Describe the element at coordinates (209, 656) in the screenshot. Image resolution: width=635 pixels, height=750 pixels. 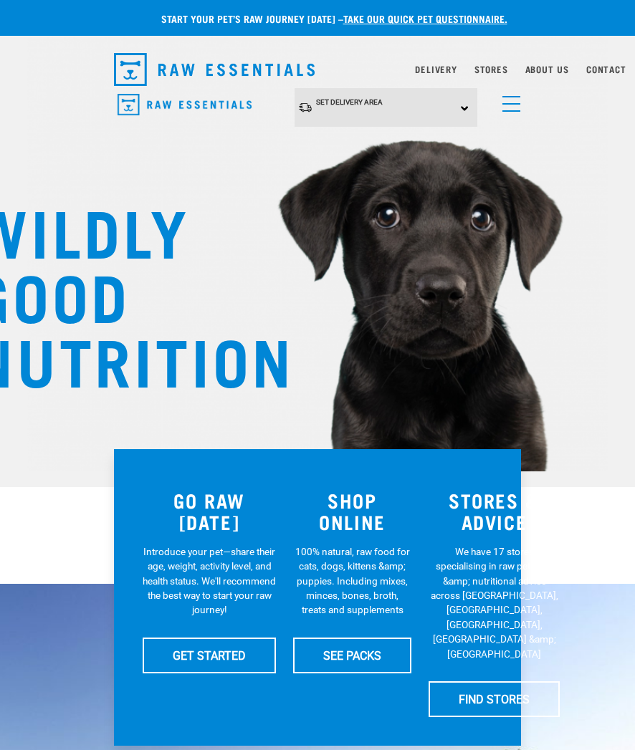
I see `a: GET STARTED` at that location.